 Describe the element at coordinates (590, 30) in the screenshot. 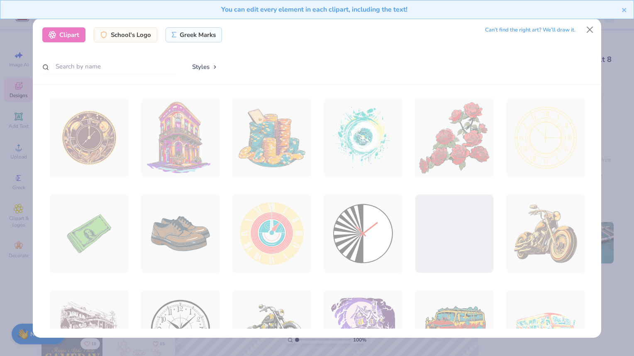

I see `button: Close` at that location.